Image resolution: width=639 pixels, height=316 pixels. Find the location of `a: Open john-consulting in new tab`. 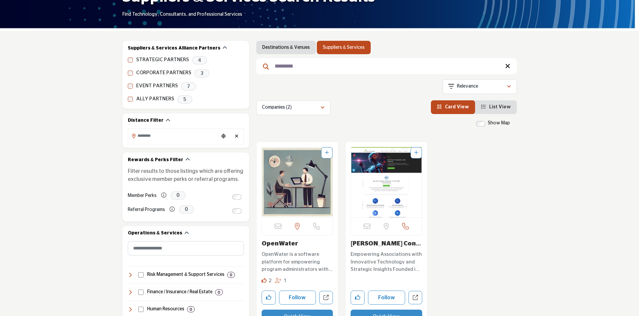

a: Open john-consulting in new tab is located at coordinates (415, 298).